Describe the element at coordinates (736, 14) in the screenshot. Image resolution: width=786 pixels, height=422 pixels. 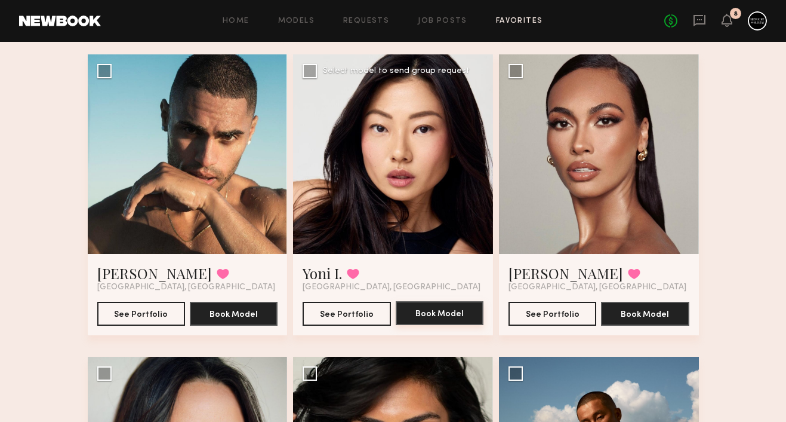
I see `div: 8` at that location.